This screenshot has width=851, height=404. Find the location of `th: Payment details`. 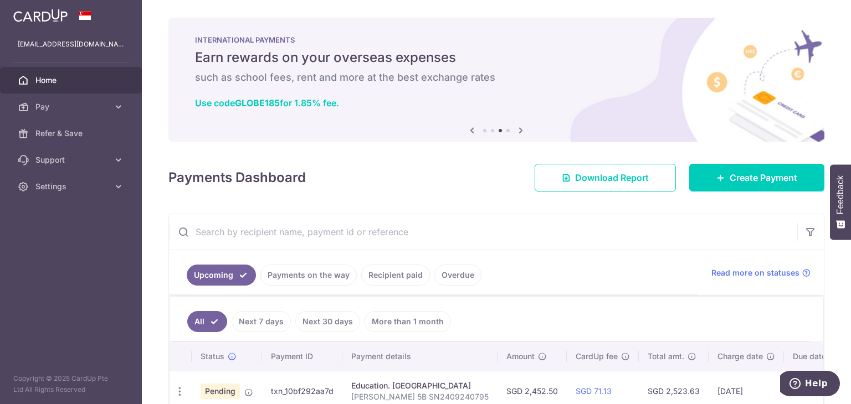

th: Payment details is located at coordinates (420, 357).